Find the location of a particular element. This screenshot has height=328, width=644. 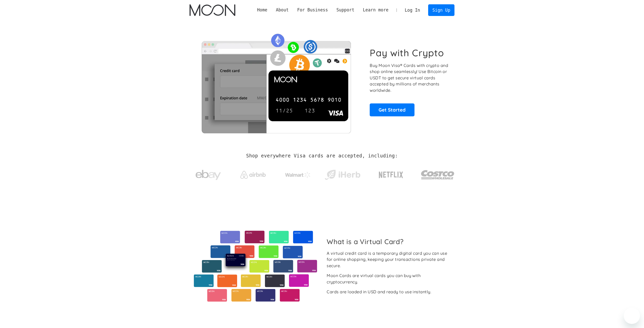

p: Buy Moon Visa® Cards with crypto and shop online seamlessly! Use Bitcoin or USDT to get secure vi... is located at coordinates (409, 78).